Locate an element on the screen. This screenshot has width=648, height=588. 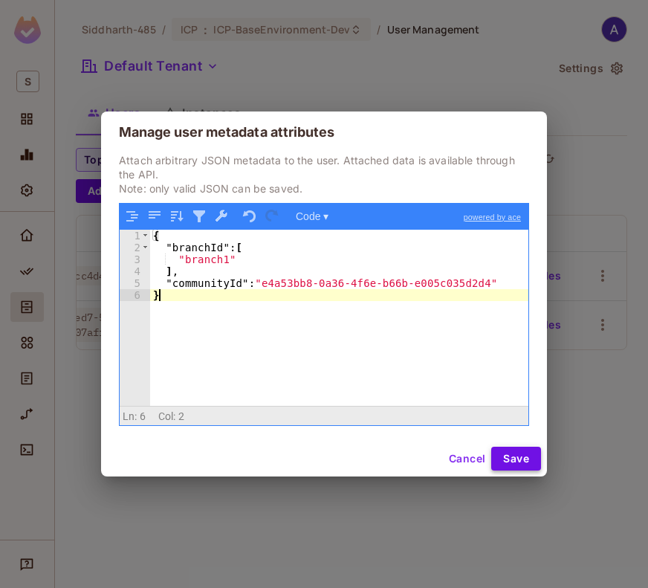
button: Format JSON data, with proper indentation and line feeds (Ctrl+I) is located at coordinates (132, 216).